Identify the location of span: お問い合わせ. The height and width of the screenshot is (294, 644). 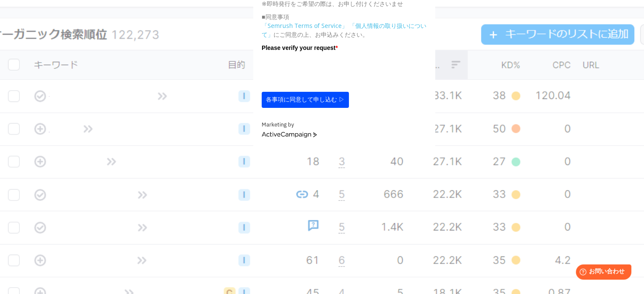
(38, 11).